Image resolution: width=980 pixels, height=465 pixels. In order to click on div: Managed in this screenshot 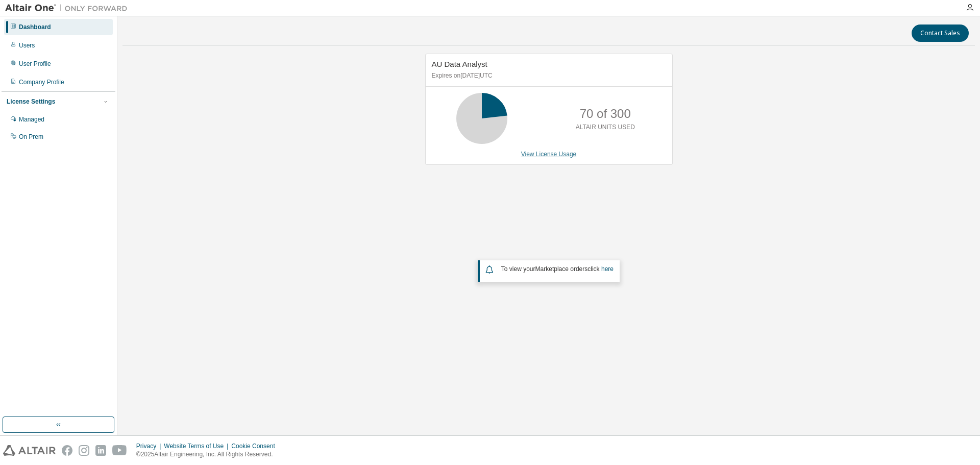, I will do `click(32, 119)`.